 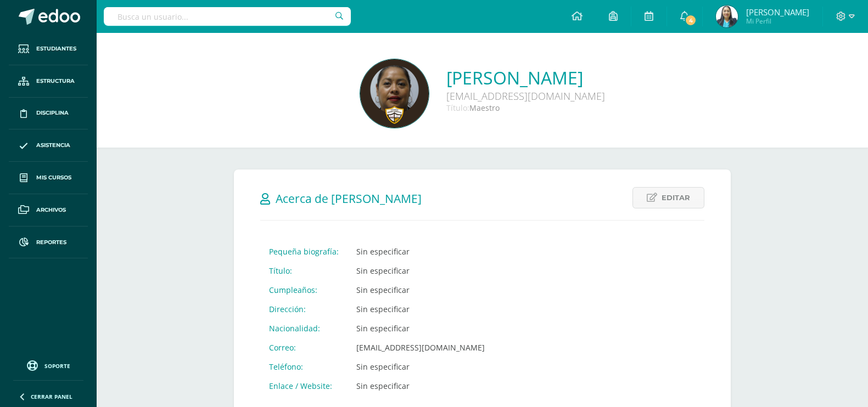 I want to click on span: Estructura, so click(x=55, y=82).